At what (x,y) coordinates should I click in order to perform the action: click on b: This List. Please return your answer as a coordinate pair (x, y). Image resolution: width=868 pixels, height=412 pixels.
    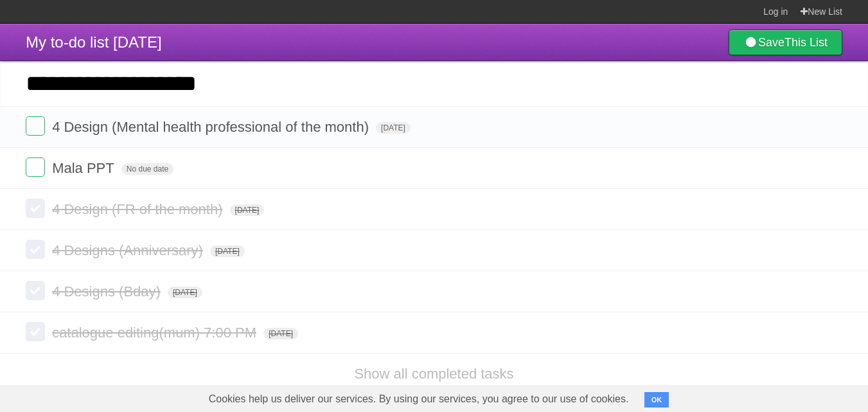
    Looking at the image, I should click on (806, 42).